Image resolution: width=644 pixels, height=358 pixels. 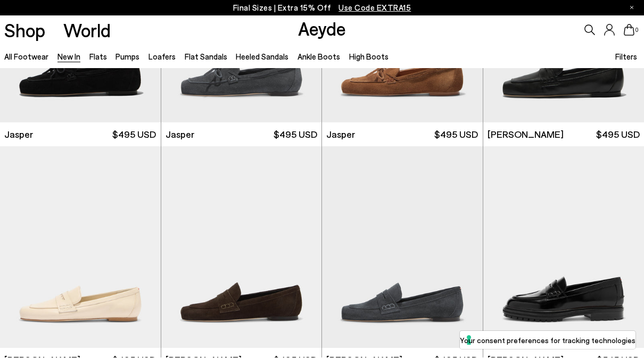 What do you see at coordinates (26, 57) in the screenshot?
I see `a: All Footwear` at bounding box center [26, 57].